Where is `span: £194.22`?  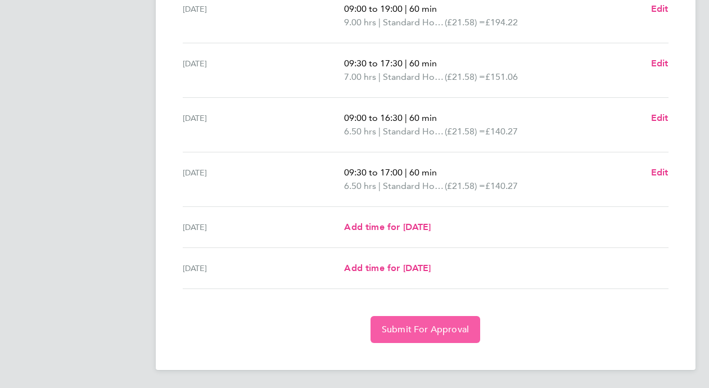
span: £194.22 is located at coordinates (501, 22).